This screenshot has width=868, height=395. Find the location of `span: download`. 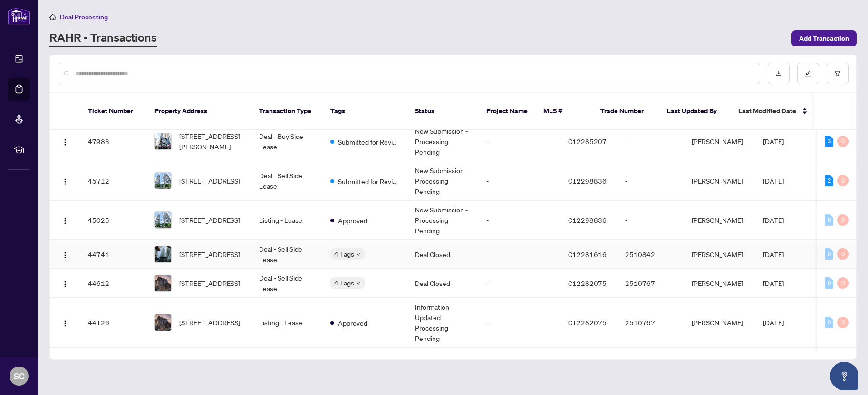

span: download is located at coordinates (779, 74).